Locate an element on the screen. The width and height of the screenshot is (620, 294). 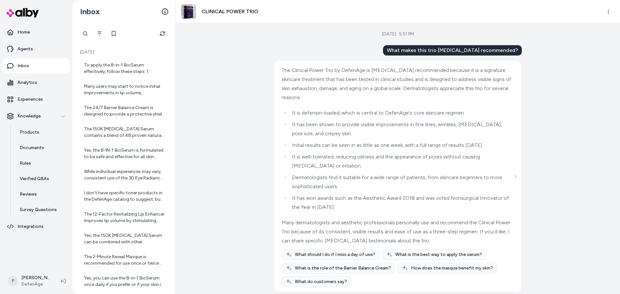
span: DefenAge is located at coordinates (36, 284).